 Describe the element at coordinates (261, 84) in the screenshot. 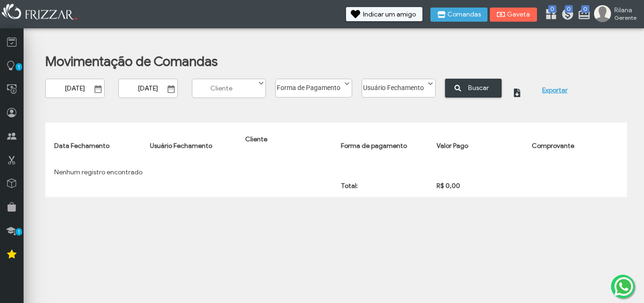

I see `button: Show Options` at that location.